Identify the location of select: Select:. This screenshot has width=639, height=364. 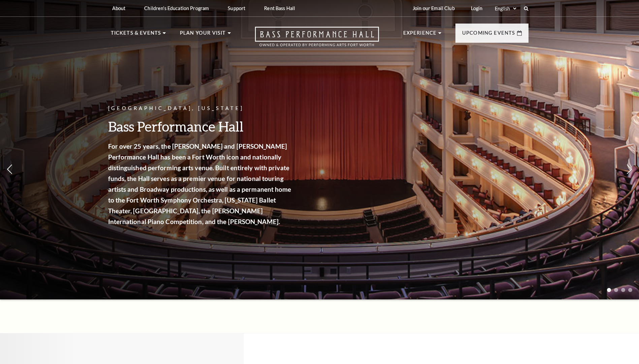
(506, 9).